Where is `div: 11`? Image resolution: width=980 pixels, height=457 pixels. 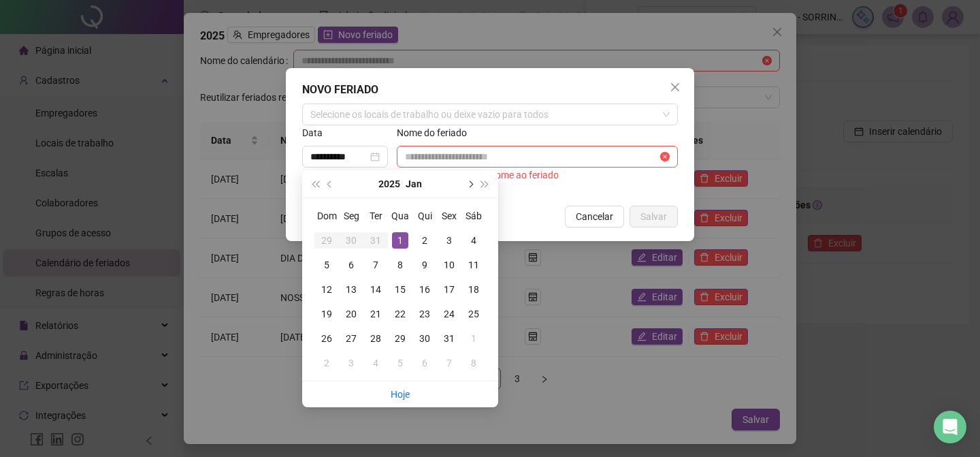
div: 11 is located at coordinates (474, 265).